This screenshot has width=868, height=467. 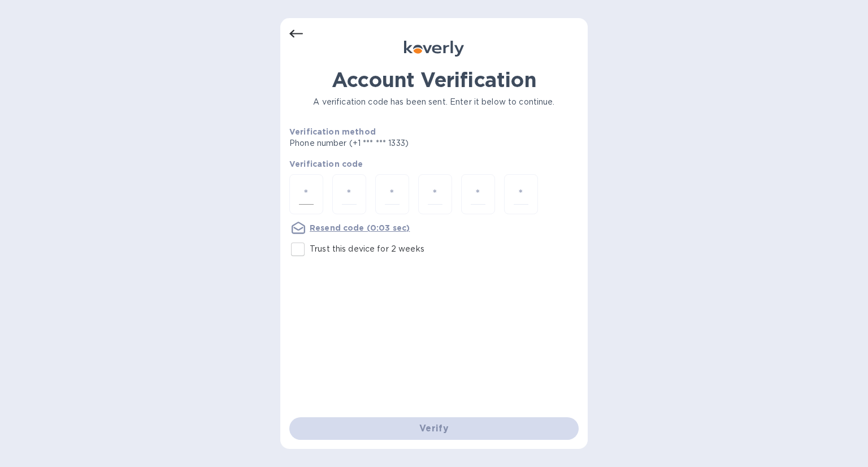 What do you see at coordinates (333, 131) in the screenshot?
I see `b: Verification method` at bounding box center [333, 131].